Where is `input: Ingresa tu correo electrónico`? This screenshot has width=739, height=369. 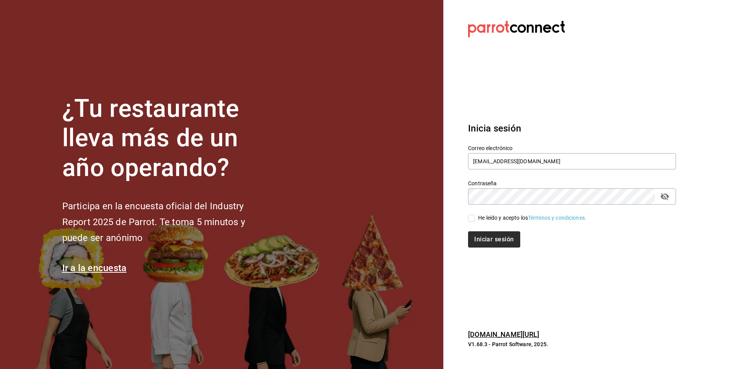
input: Ingresa tu correo electrónico is located at coordinates (572, 161).